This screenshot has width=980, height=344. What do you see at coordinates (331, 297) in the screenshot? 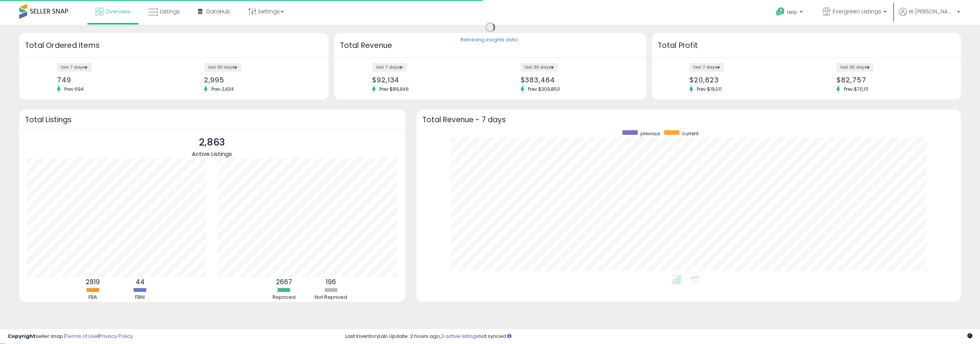
I see `div: Not Repriced` at bounding box center [331, 297].